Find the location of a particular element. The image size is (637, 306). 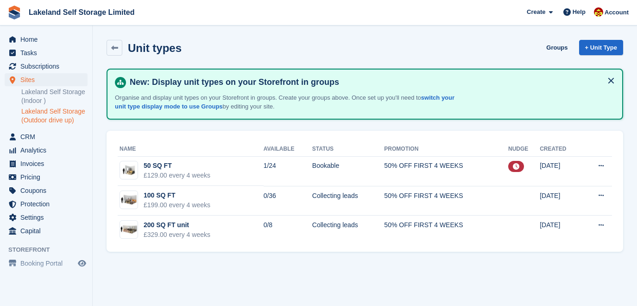

span: Coupons is located at coordinates (48, 190).